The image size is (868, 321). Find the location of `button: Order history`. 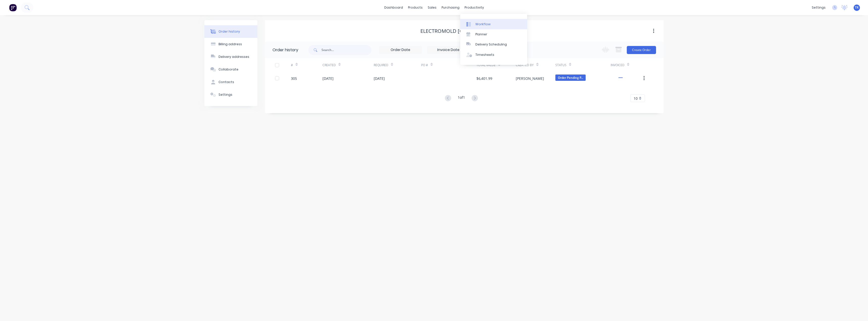

button: Order history is located at coordinates (231, 31).